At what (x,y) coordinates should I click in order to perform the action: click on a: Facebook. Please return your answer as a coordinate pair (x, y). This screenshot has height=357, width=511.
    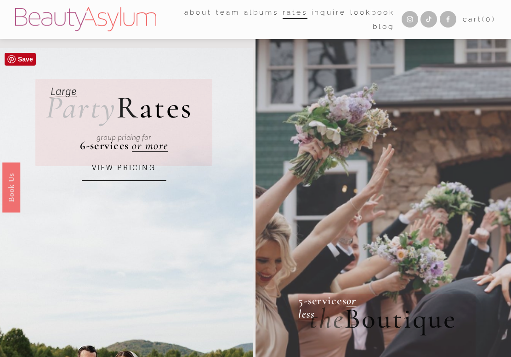
    Looking at the image, I should click on (448, 19).